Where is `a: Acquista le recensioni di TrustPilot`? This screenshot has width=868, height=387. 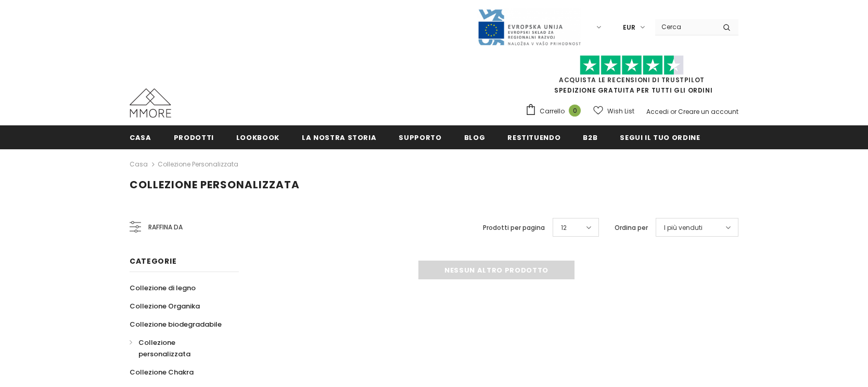 a: Acquista le recensioni di TrustPilot is located at coordinates (631, 80).